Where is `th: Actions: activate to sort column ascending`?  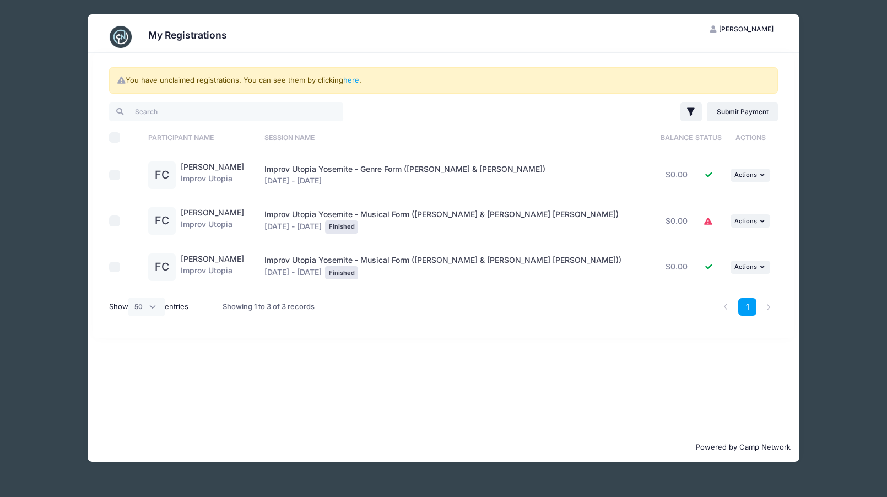 th: Actions: activate to sort column ascending is located at coordinates (750, 137).